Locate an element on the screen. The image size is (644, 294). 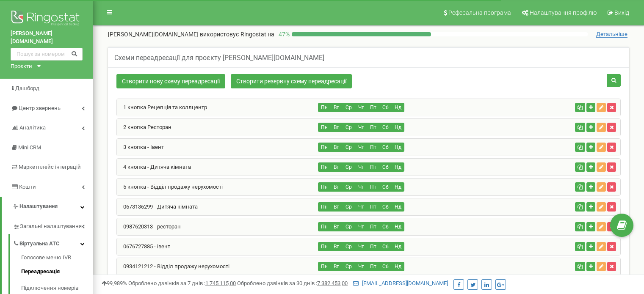
u: 7 382 453,00 is located at coordinates (332, 283).